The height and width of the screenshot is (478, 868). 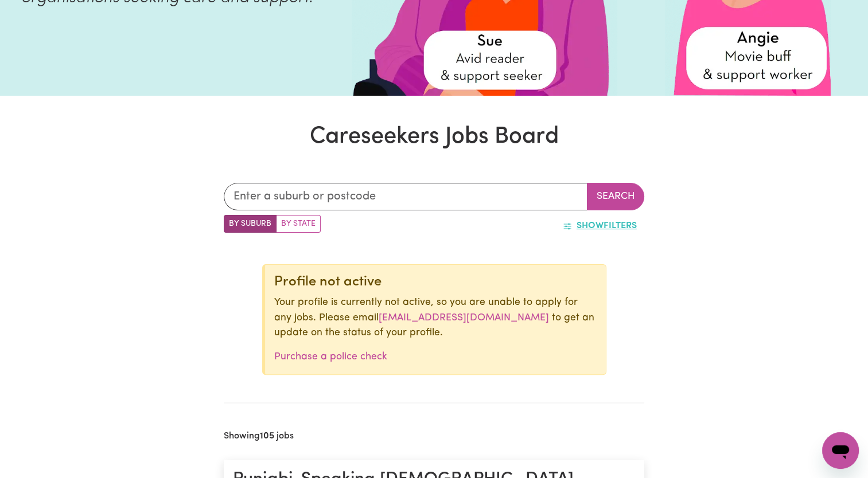 I want to click on b: 105, so click(x=267, y=436).